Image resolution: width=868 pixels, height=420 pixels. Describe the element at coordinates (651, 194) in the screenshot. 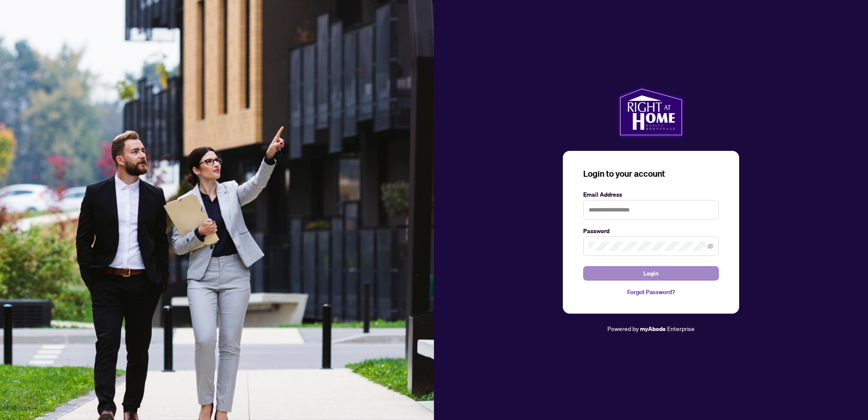

I see `label: Email Address` at that location.